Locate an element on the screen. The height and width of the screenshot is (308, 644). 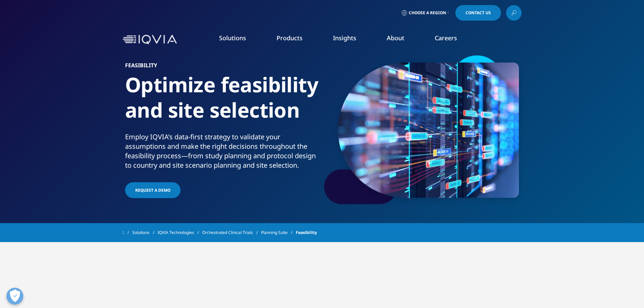
a: Contact Us is located at coordinates (477, 13).